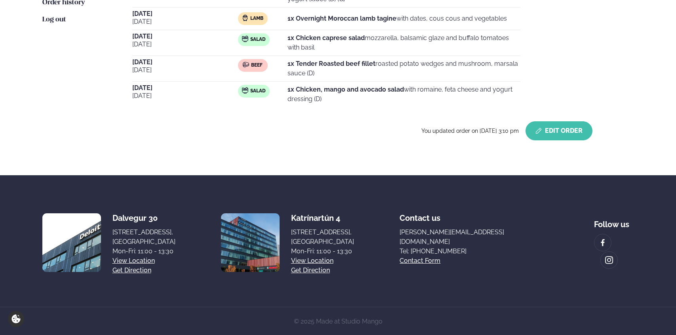  Describe the element at coordinates (326, 38) in the screenshot. I see `strong: 1x Chicken caprese salad` at that location.